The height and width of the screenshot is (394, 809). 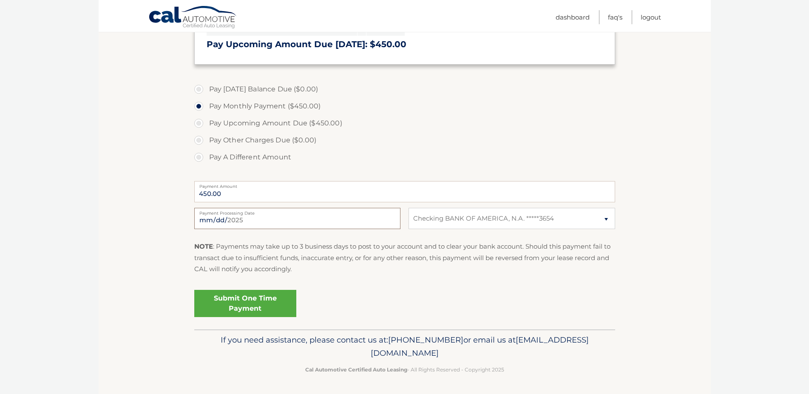 I want to click on input: Payment Amount, so click(x=404, y=192).